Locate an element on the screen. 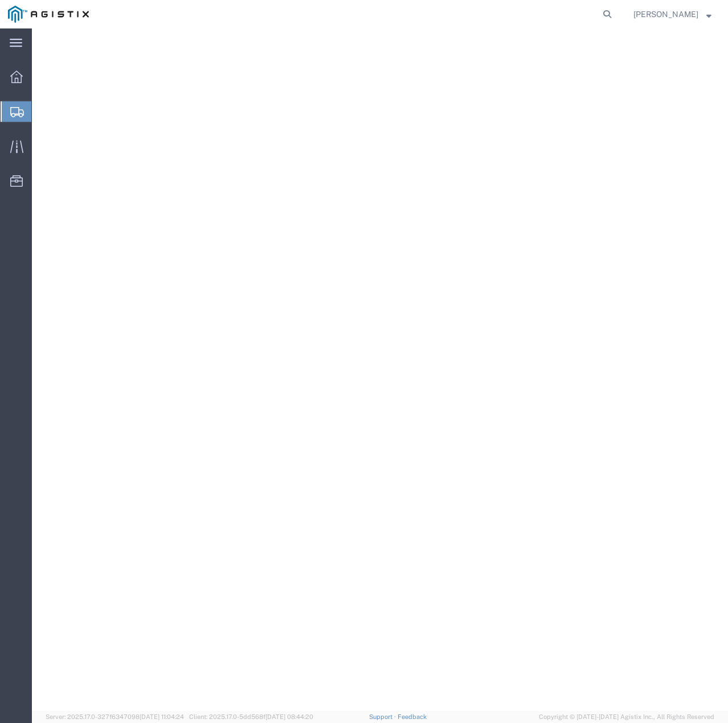  span: Client: 2025.17.0-5dd568f is located at coordinates (251, 717).